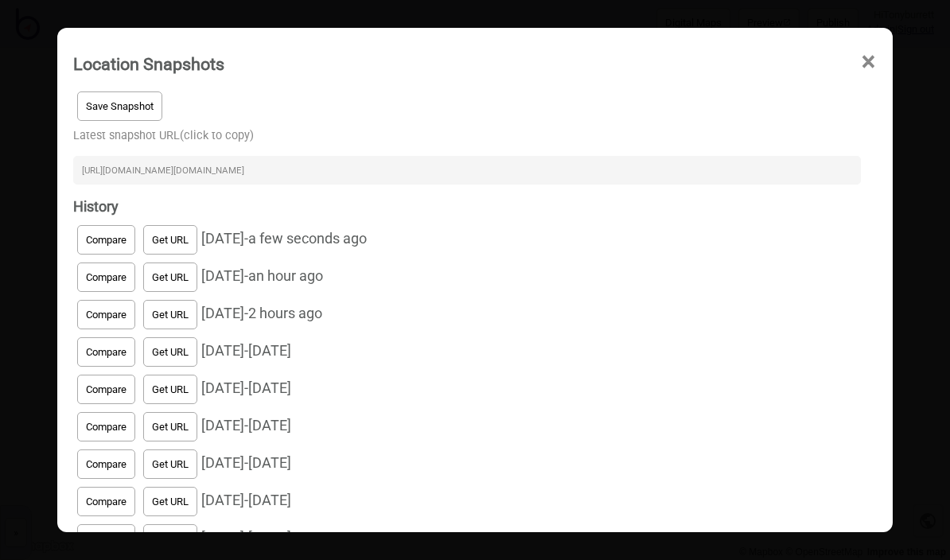  I want to click on div: Latest snapshot URL (click to copy), so click(467, 158).